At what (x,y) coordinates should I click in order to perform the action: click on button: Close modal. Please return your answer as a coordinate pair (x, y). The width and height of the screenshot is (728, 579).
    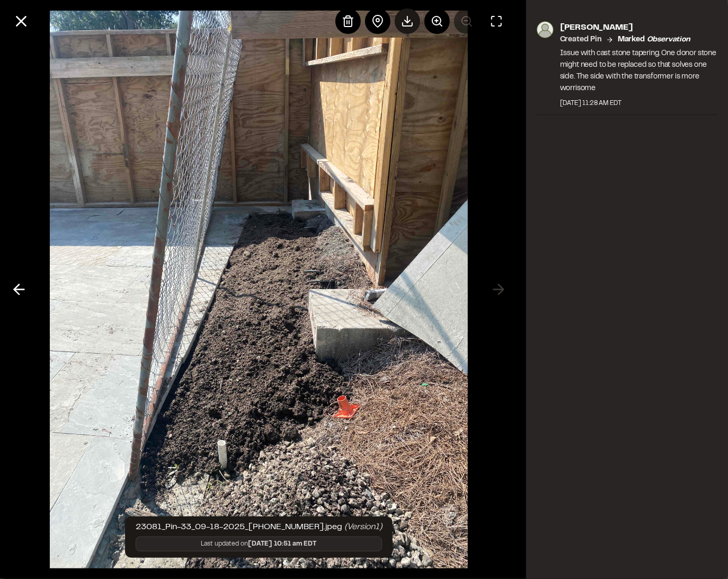
    Looking at the image, I should click on (21, 21).